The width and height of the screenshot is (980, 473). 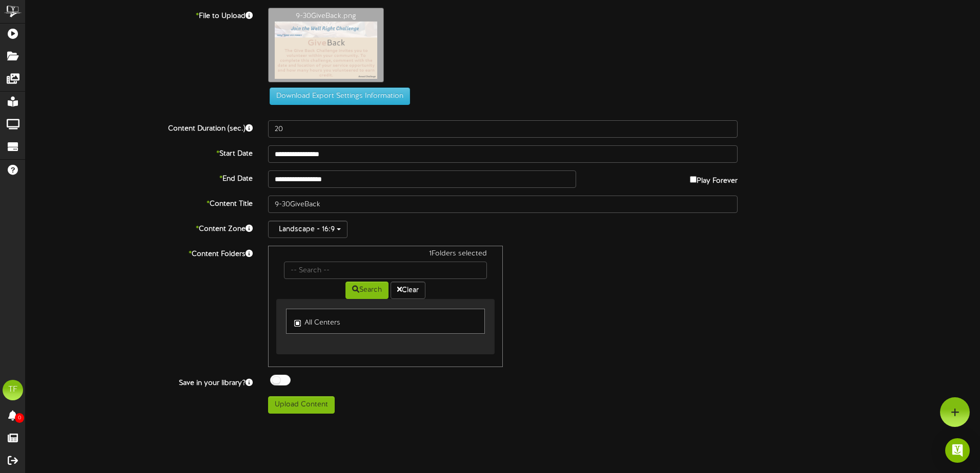 I want to click on button: Landscape - 16:9, so click(x=308, y=230).